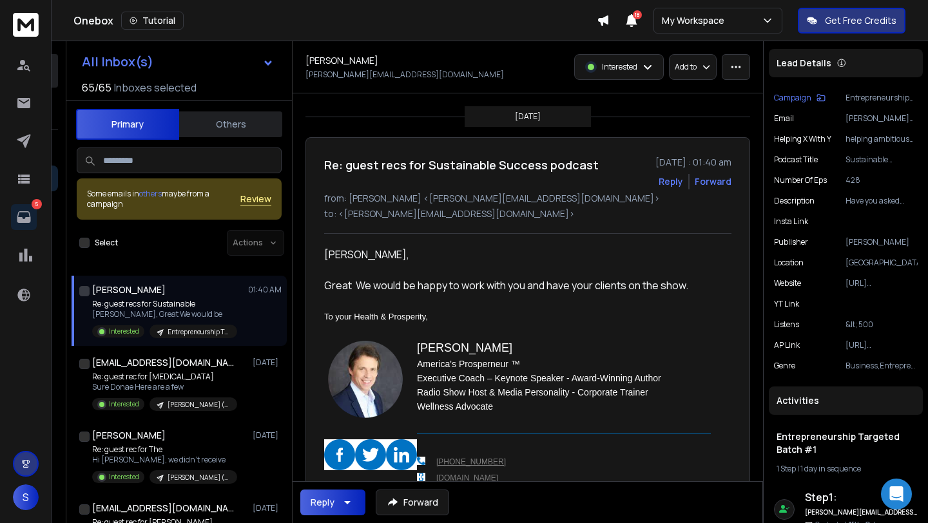  What do you see at coordinates (376, 317) in the screenshot?
I see `font: To your Health & Prosperity,` at bounding box center [376, 317].